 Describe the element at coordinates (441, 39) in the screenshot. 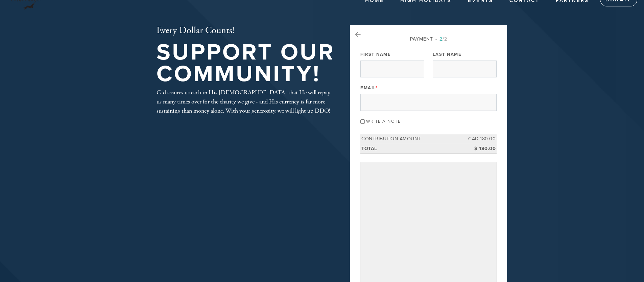

I see `span: /2` at that location.